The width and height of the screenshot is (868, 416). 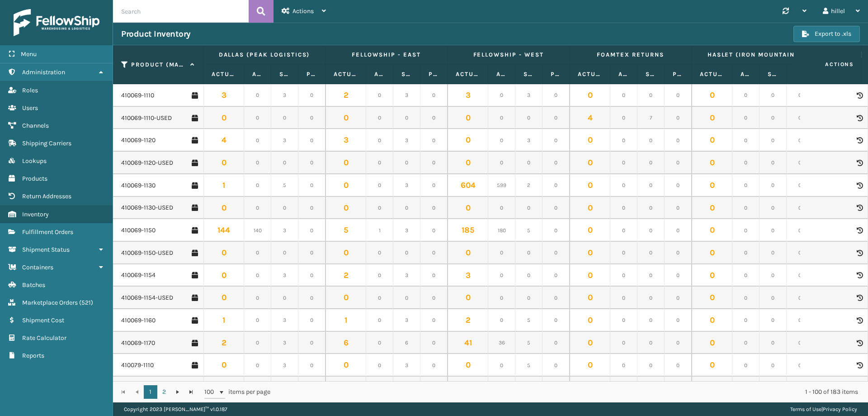 What do you see at coordinates (47, 143) in the screenshot?
I see `span: Shipping Carriers` at bounding box center [47, 143].